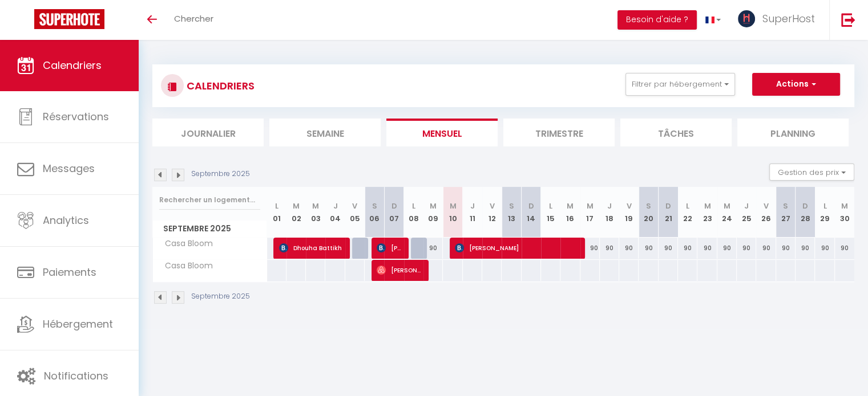  What do you see at coordinates (276, 212) in the screenshot?
I see `th: 01` at bounding box center [276, 212].